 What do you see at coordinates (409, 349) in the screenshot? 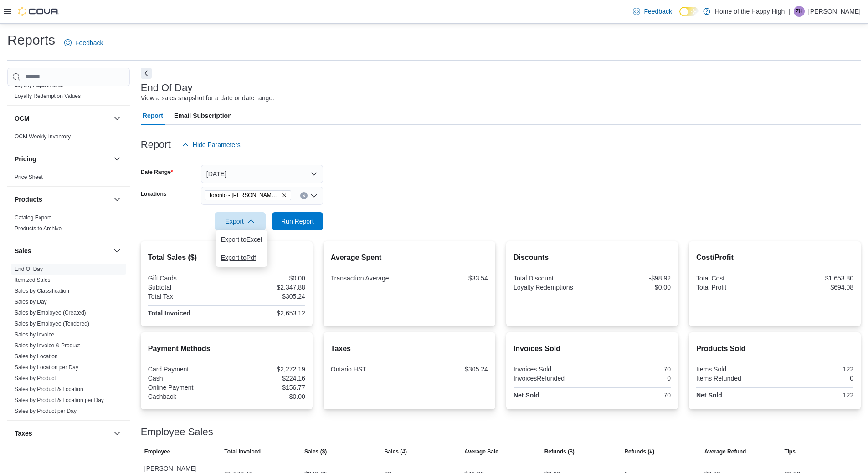
I see `h2: Taxes` at bounding box center [409, 349].